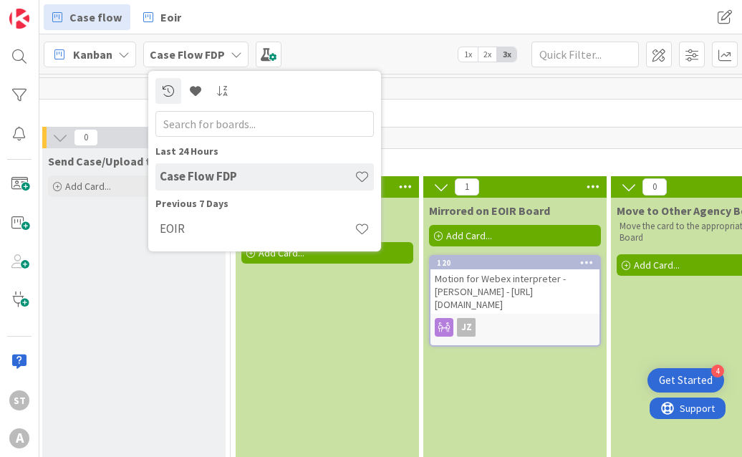 The height and width of the screenshot is (457, 742). What do you see at coordinates (506, 54) in the screenshot?
I see `span: 3x` at bounding box center [506, 54].